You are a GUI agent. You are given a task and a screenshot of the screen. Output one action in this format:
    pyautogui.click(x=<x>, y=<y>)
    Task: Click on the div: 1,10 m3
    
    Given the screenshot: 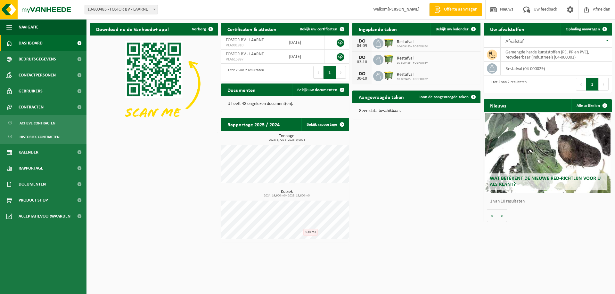 What is the action you would take?
    pyautogui.click(x=310, y=233)
    